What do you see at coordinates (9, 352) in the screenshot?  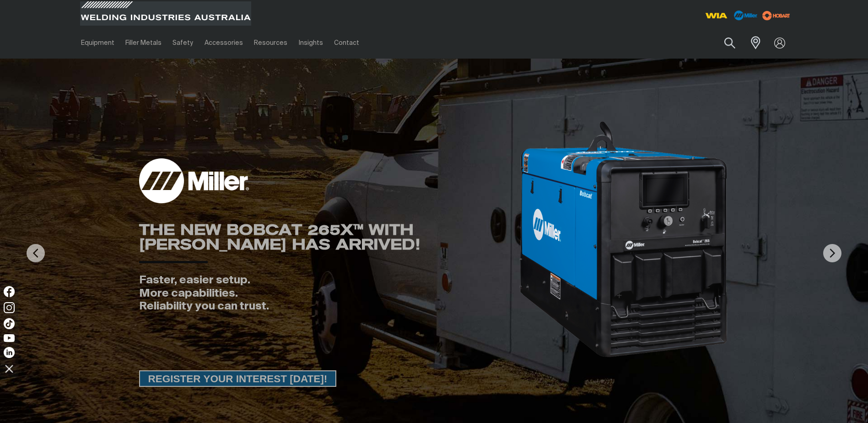 I see `img: LinkedIn` at bounding box center [9, 352].